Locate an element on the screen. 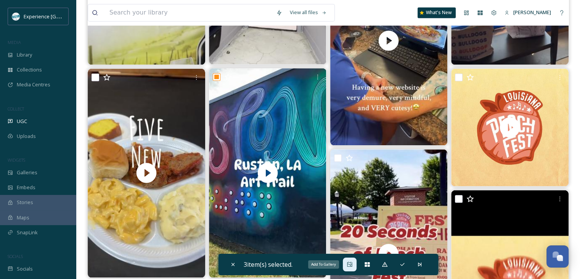  span: WIDGETS is located at coordinates (16, 160).